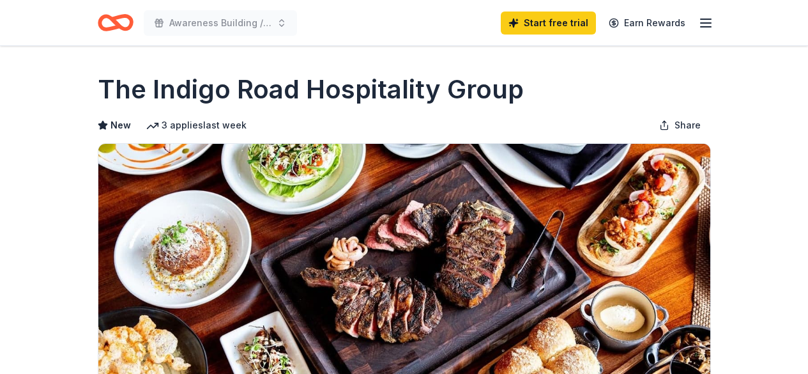 The image size is (808, 374). Describe the element at coordinates (687, 125) in the screenshot. I see `span: Share` at that location.